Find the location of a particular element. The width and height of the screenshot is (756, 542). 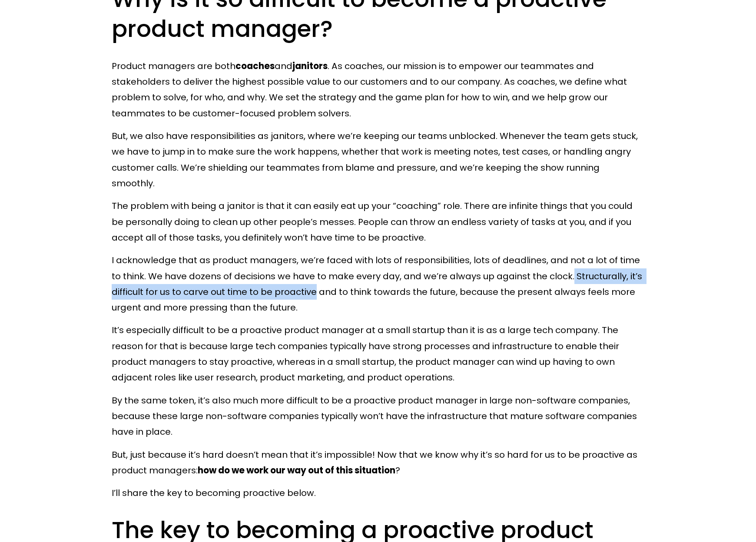

p: Product managers are both and . As coaches, our mission is to empower our teammates and stakehold... is located at coordinates (378, 89).